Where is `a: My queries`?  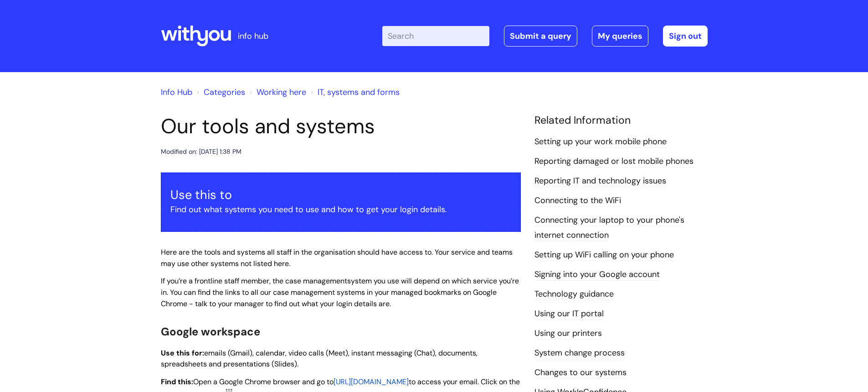
a: My queries is located at coordinates (620, 36).